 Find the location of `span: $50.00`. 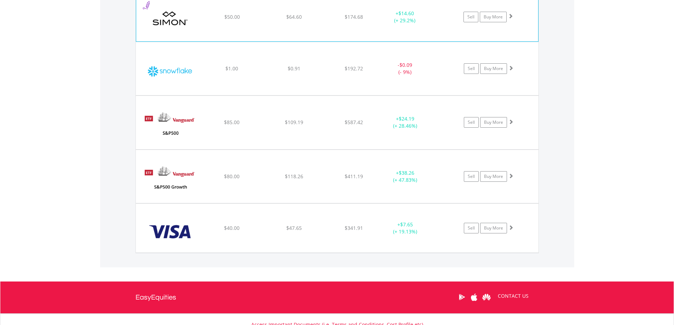

span: $50.00 is located at coordinates (232, 17).